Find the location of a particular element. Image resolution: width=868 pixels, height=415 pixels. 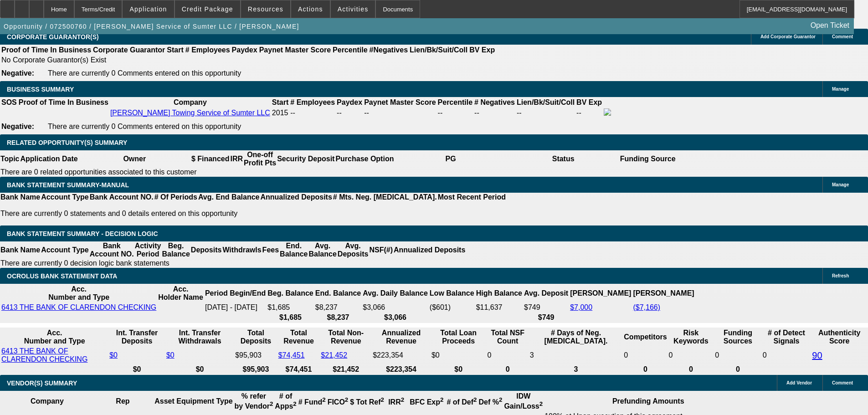

b: # of Apps is located at coordinates (285, 401).